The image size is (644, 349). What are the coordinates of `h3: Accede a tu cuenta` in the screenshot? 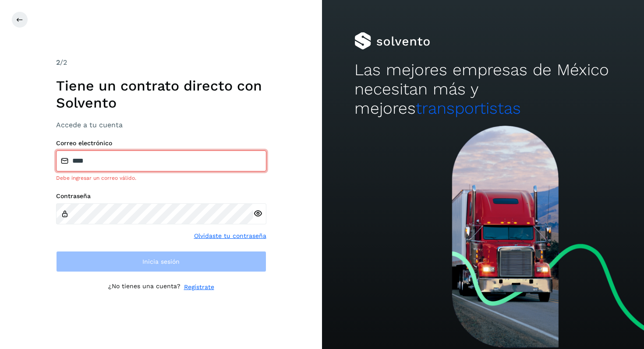 It's located at (161, 125).